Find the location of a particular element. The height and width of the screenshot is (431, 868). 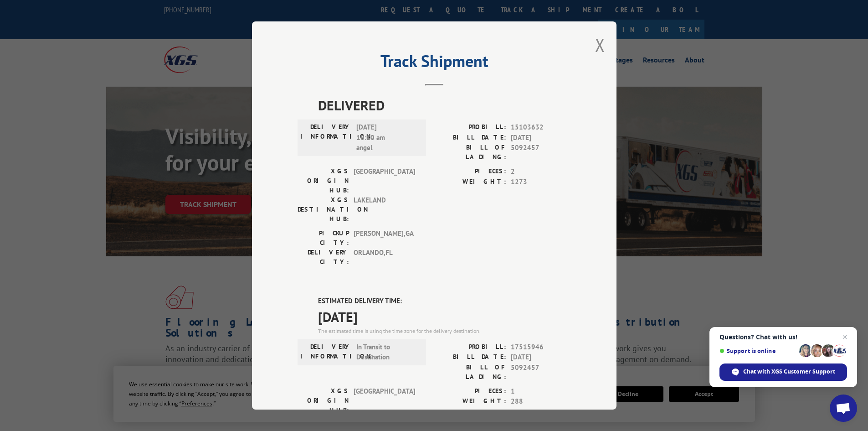

h2: Track Shipment is located at coordinates (434, 63).